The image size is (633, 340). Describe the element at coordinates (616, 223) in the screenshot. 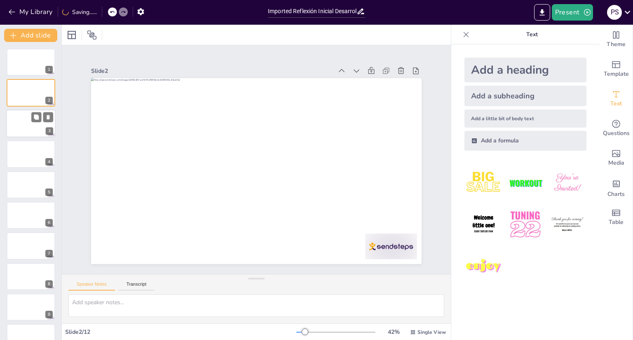

I see `span: Table` at that location.